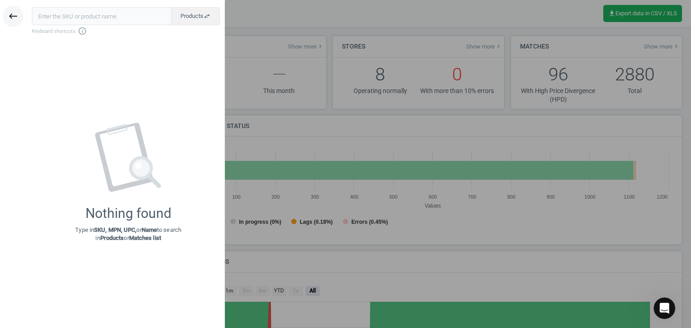 The width and height of the screenshot is (691, 328). I want to click on span: Keyboard shortcuts, so click(126, 31).